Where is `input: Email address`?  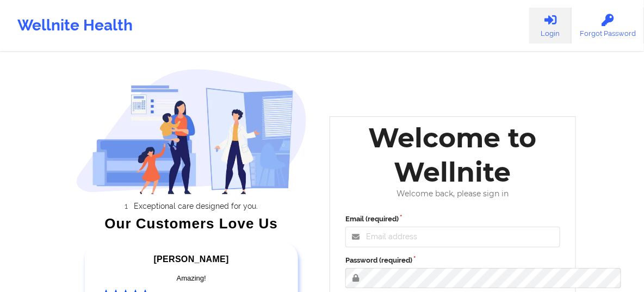 input: Email address is located at coordinates (452, 237).